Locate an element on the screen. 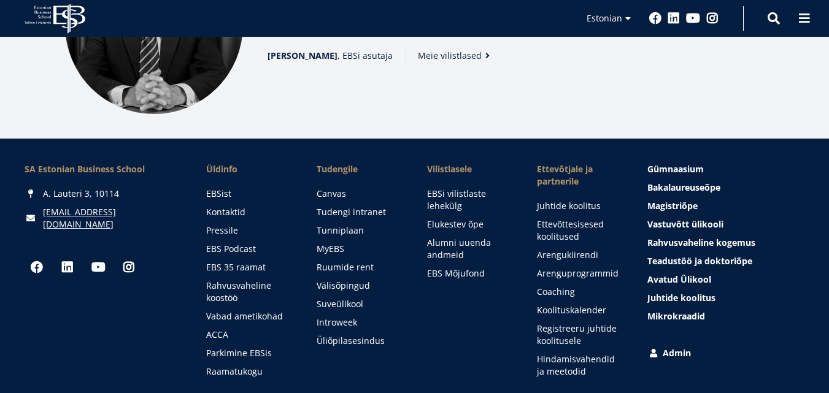  a: Bakalaureuseõpe is located at coordinates (726, 188).